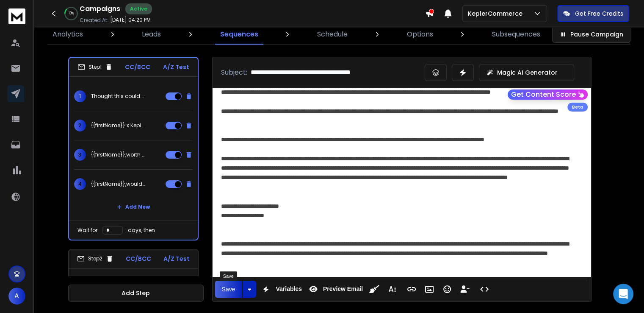 The height and width of the screenshot is (313, 644). What do you see at coordinates (429, 289) in the screenshot?
I see `button: Insert Image (Ctrl+P)` at bounding box center [429, 289].